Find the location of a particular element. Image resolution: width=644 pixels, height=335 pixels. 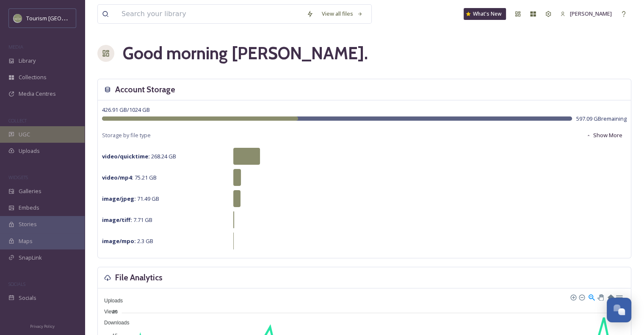

button: Show More is located at coordinates (604, 135).